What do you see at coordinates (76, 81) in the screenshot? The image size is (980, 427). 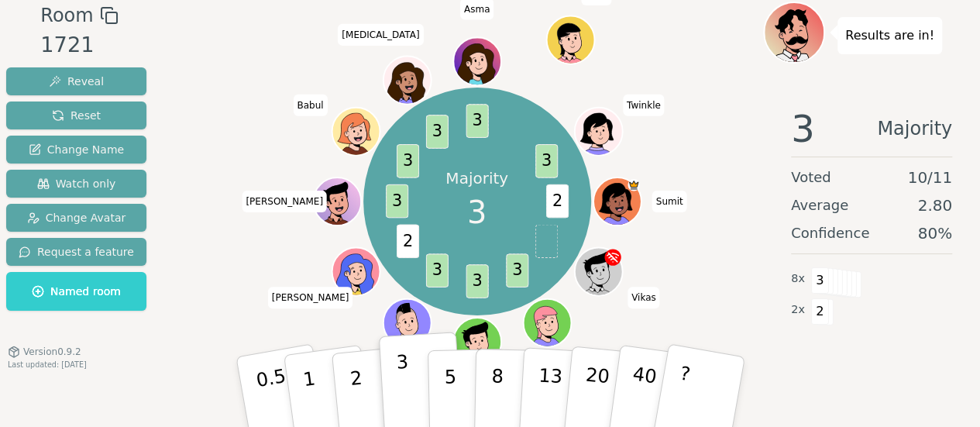 I see `button: Reveal` at bounding box center [76, 81].